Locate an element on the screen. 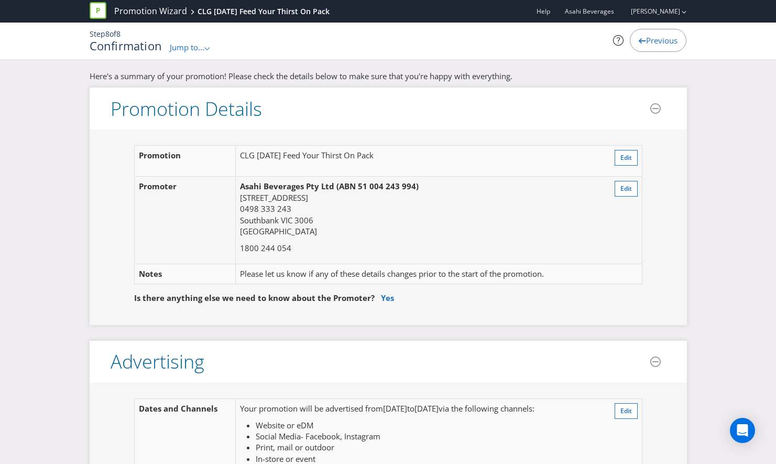 The width and height of the screenshot is (776, 464). td: Please let us know if any of these details changes prior to the start of the promotion. is located at coordinates (417, 274).